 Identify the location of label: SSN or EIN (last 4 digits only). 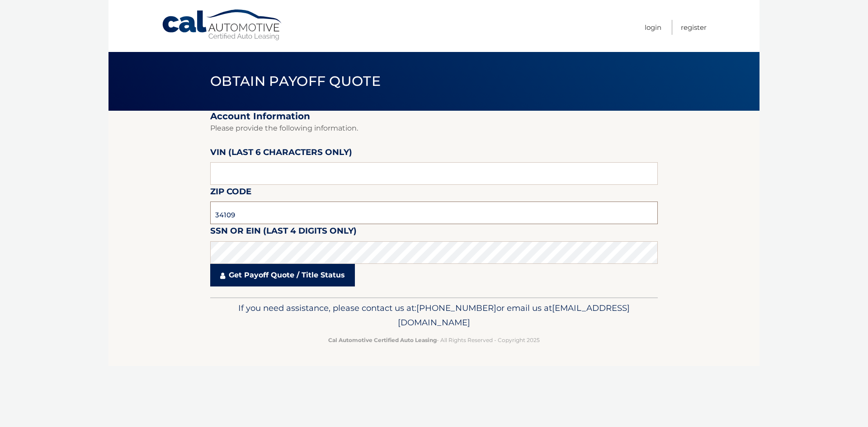
(284, 232).